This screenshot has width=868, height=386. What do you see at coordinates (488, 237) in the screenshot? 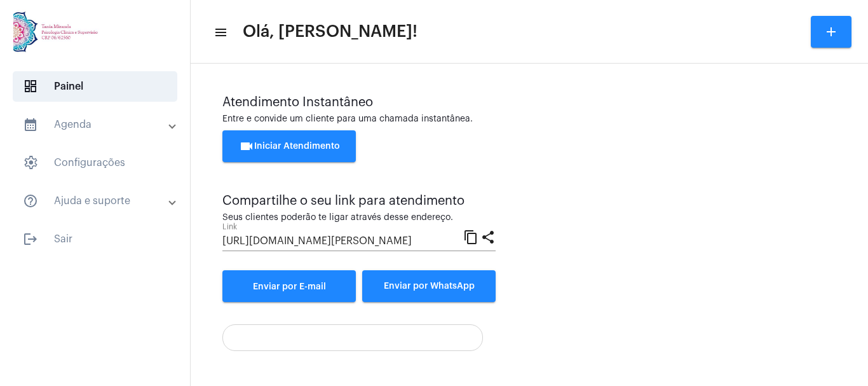
I see `mat-icon: share` at bounding box center [488, 237].